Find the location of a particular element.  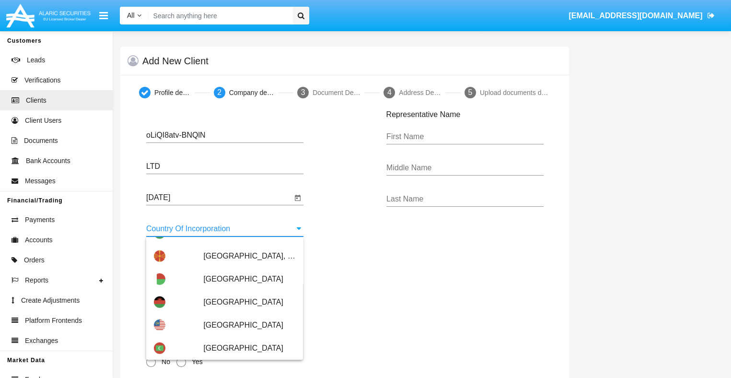

h5: Add New Client is located at coordinates (175, 61).